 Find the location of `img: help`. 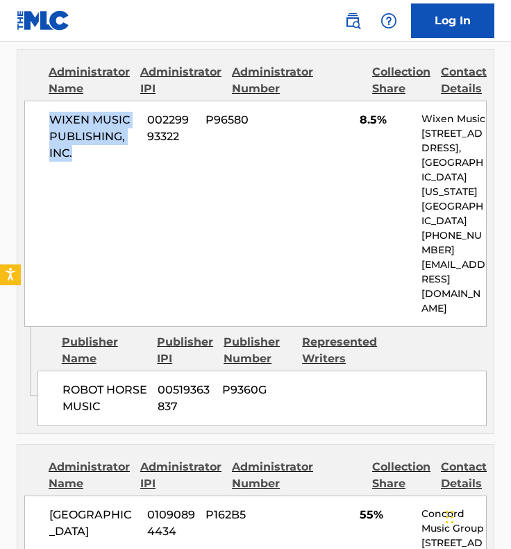

img: help is located at coordinates (389, 21).